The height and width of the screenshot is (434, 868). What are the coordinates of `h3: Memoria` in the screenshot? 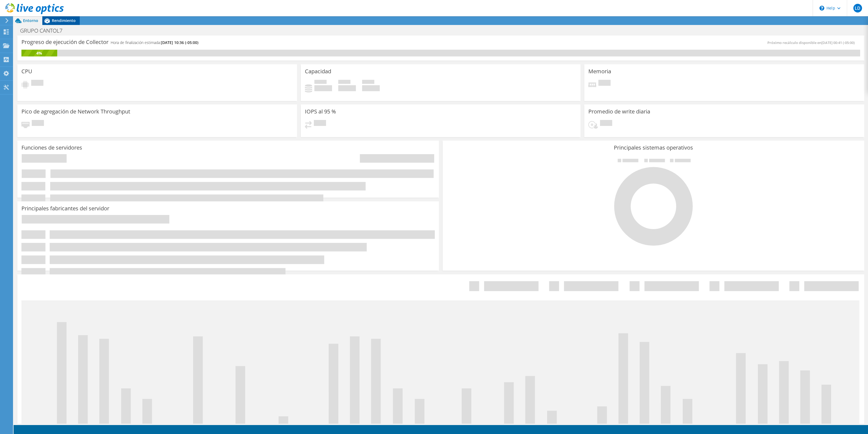 It's located at (600, 71).